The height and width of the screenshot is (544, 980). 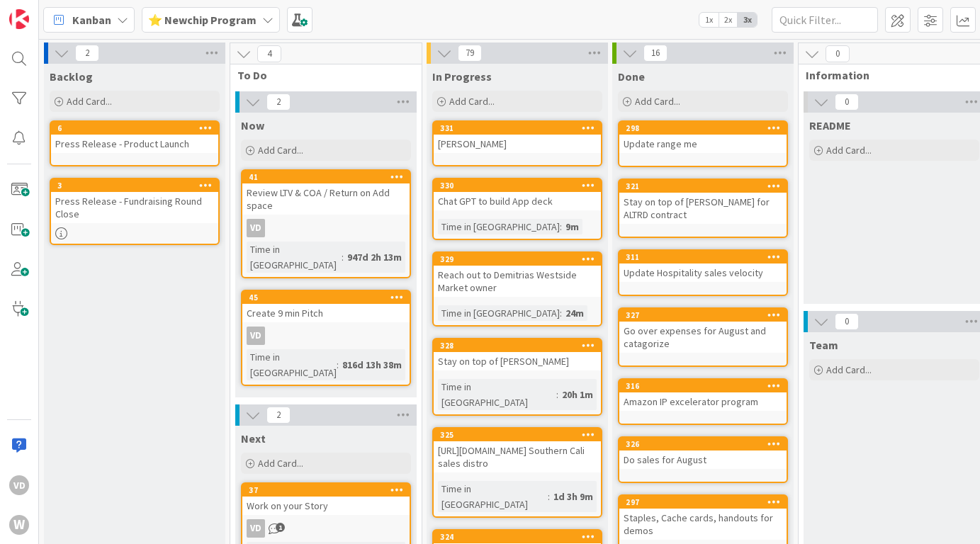 I want to click on div: 41Review LTV & COA / Return on Add space, so click(x=326, y=193).